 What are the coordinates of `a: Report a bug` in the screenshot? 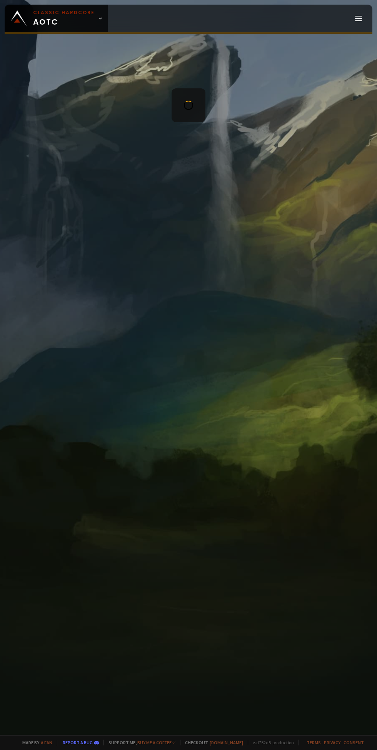 It's located at (78, 743).